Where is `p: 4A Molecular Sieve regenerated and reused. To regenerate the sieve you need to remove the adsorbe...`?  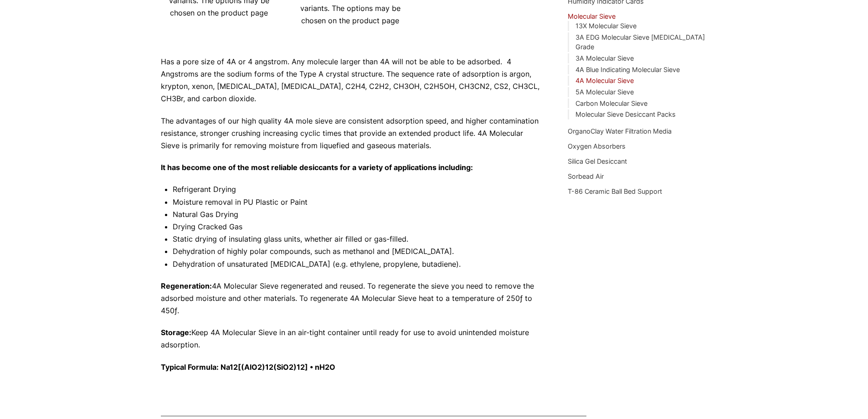
p: 4A Molecular Sieve regenerated and reused. To regenerate the sieve you need to remove the adsorbe... is located at coordinates (351, 298).